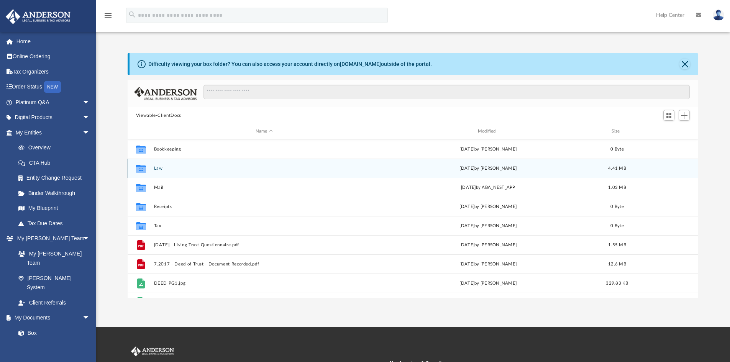 This screenshot has height=362, width=730. What do you see at coordinates (108, 17) in the screenshot?
I see `a: menu` at bounding box center [108, 17].